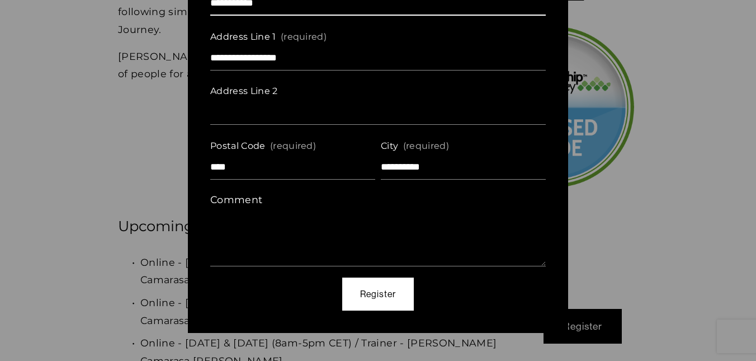 The image size is (756, 361). I want to click on div: Postal Code, so click(293, 147).